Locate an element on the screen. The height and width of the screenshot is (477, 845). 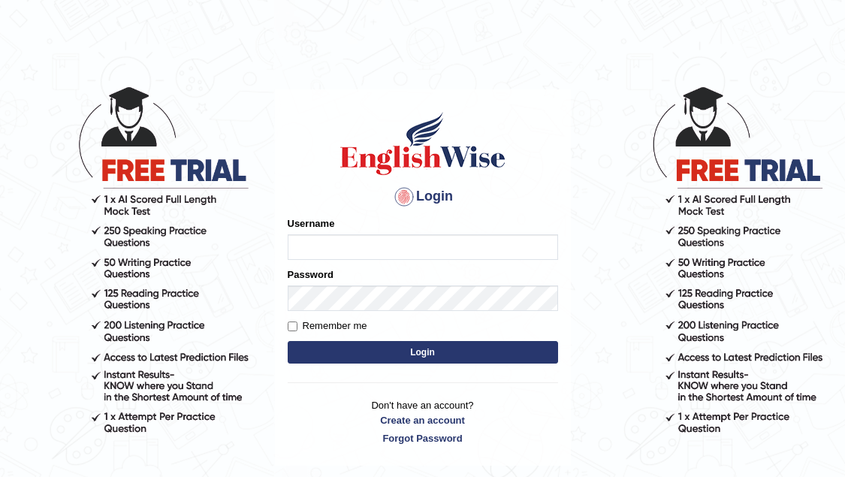
a: Forgot Password is located at coordinates (423, 438).